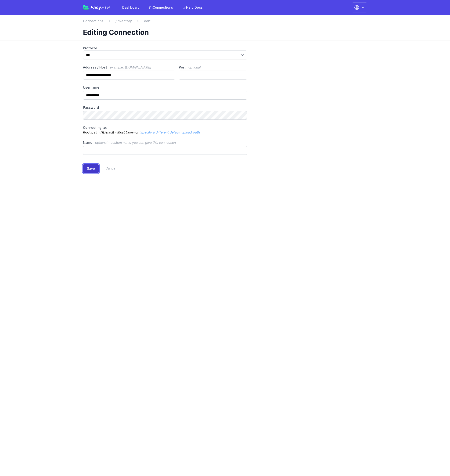 The height and width of the screenshot is (476, 450). Describe the element at coordinates (165, 108) in the screenshot. I see `label: Password` at that location.